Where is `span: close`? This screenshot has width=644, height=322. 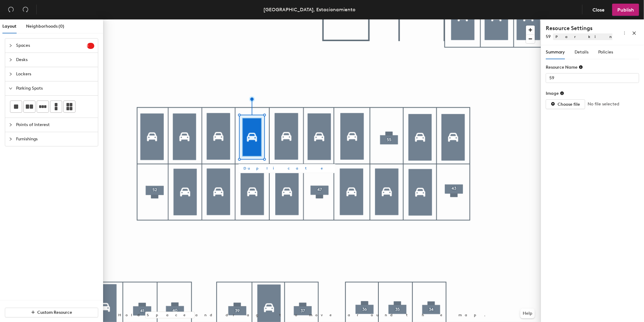 span: close is located at coordinates (634, 33).